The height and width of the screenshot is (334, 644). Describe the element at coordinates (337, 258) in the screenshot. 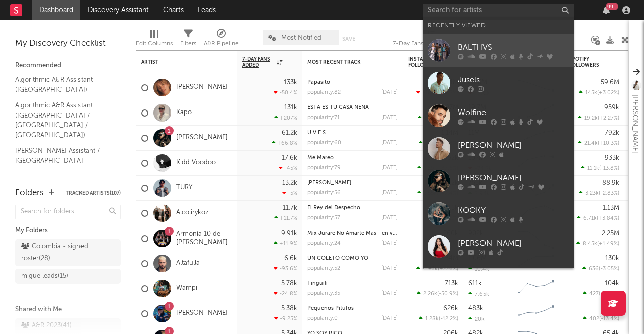

I see `a: UN COLETO COMO YO` at that location.